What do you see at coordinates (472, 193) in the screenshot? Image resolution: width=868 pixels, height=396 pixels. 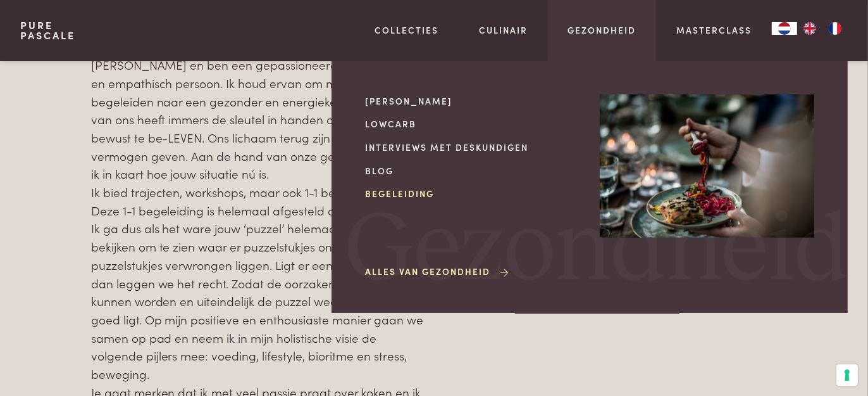 I see `a: Begeleiding` at bounding box center [472, 193].